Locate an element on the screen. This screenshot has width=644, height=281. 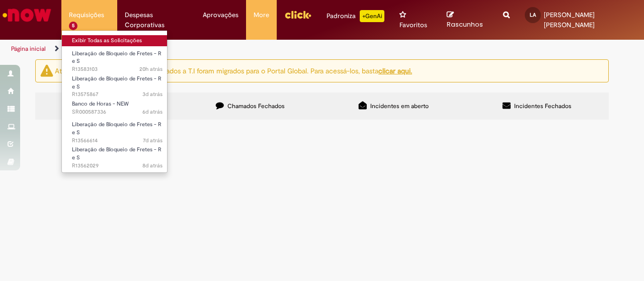
a: Aberto R13575867 : Liberação de Bloqueio de Fretes - R e S is located at coordinates (117, 84).